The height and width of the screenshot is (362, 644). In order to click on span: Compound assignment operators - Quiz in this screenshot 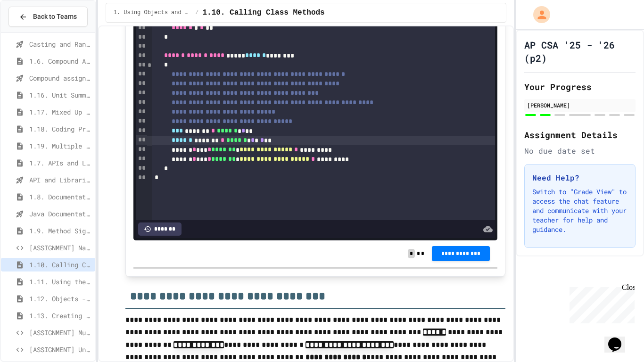, I will do `click(60, 78)`.